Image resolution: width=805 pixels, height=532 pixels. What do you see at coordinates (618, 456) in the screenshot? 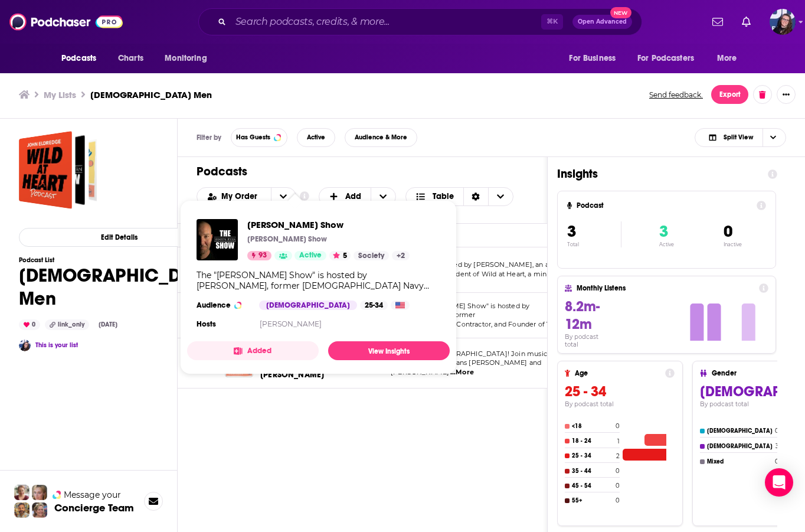
I see `h4: 2` at bounding box center [618, 456].